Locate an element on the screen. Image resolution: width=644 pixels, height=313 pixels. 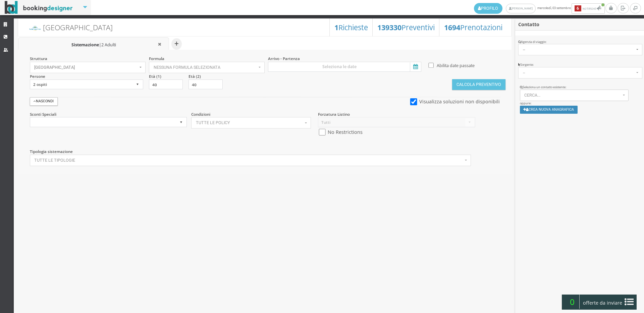
span: Cerca... is located at coordinates (572, 96).